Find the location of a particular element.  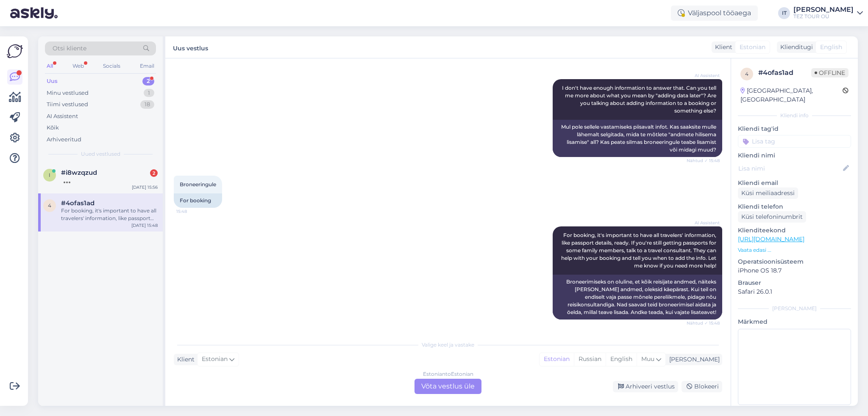

div: Mul pole sellele vastamiseks piisavalt infot. Kas saaksite mulle lähemalt selgitada, mida te mõtl... is located at coordinates (637, 138).